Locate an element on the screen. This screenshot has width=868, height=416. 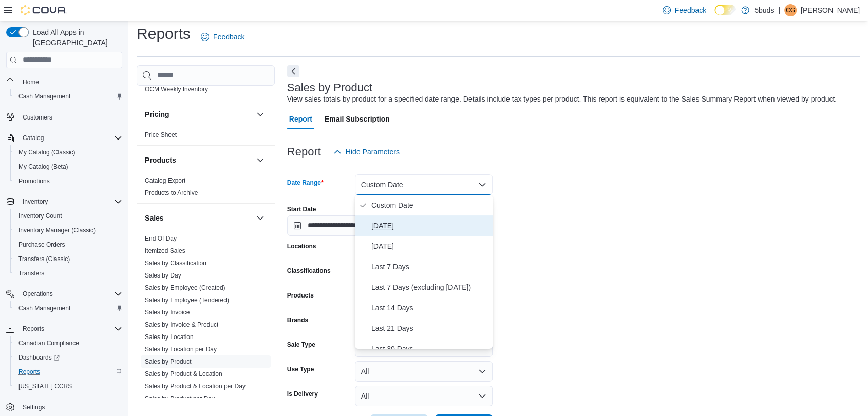
h3: Sales is located at coordinates (154, 218).